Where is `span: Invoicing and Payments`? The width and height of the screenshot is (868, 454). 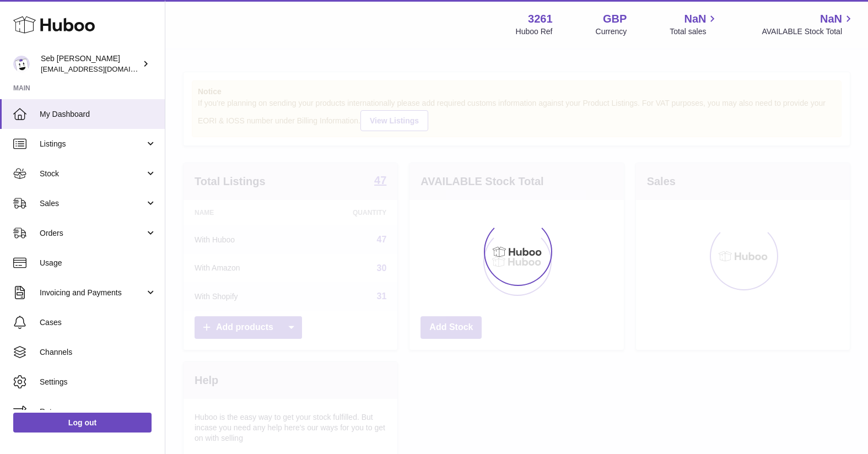
span: Invoicing and Payments is located at coordinates (92, 293).